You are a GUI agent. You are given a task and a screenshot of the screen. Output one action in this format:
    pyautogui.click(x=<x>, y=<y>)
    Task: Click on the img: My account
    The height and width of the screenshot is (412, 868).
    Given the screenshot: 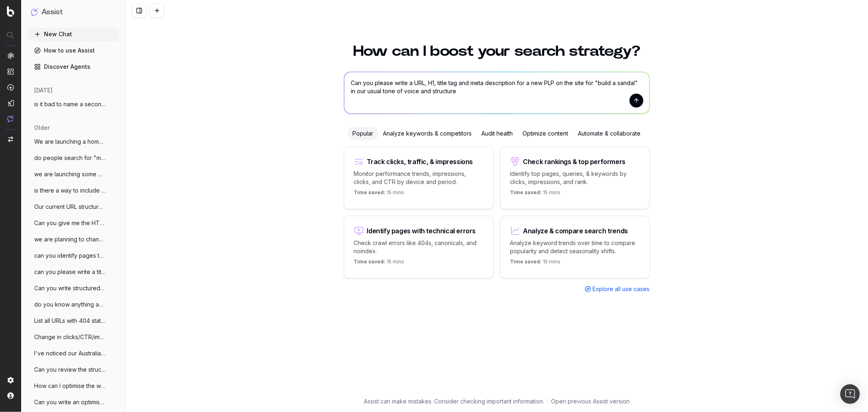 What is the action you would take?
    pyautogui.click(x=11, y=396)
    